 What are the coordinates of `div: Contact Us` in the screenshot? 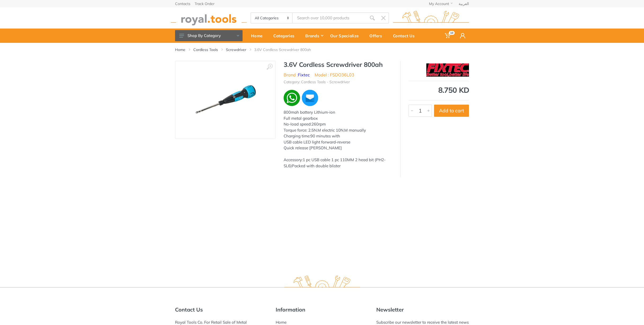 It's located at (405, 36).